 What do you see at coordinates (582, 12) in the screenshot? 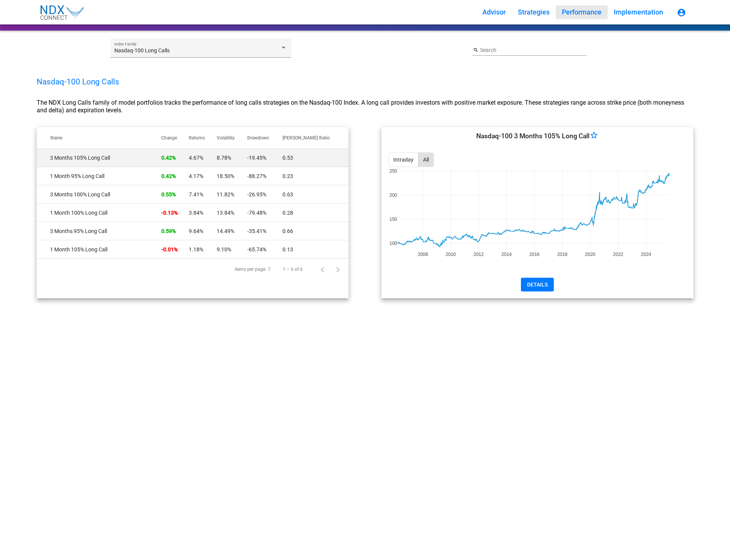
I see `span: Performance` at bounding box center [582, 12].